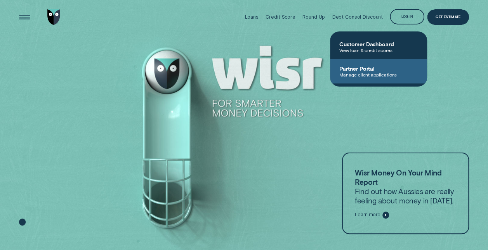  I want to click on a: Partner PortalManage client applications, so click(378, 71).